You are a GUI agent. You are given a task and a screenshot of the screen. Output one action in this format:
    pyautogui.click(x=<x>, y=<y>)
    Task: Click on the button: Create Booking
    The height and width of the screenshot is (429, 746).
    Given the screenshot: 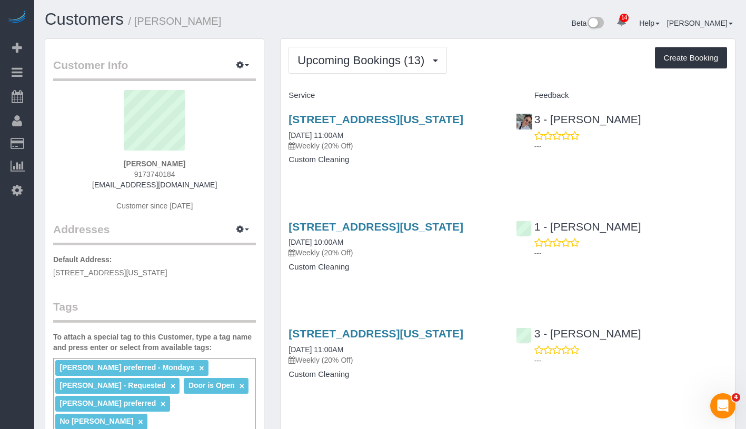 What is the action you would take?
    pyautogui.click(x=691, y=58)
    